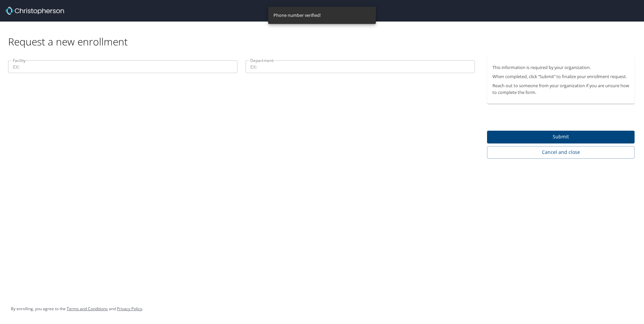 The width and height of the screenshot is (644, 324). What do you see at coordinates (561, 137) in the screenshot?
I see `button: Submit` at bounding box center [561, 137].